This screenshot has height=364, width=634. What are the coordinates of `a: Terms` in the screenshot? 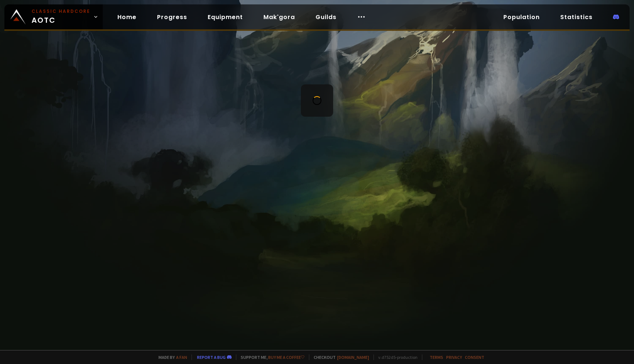 It's located at (436, 357).